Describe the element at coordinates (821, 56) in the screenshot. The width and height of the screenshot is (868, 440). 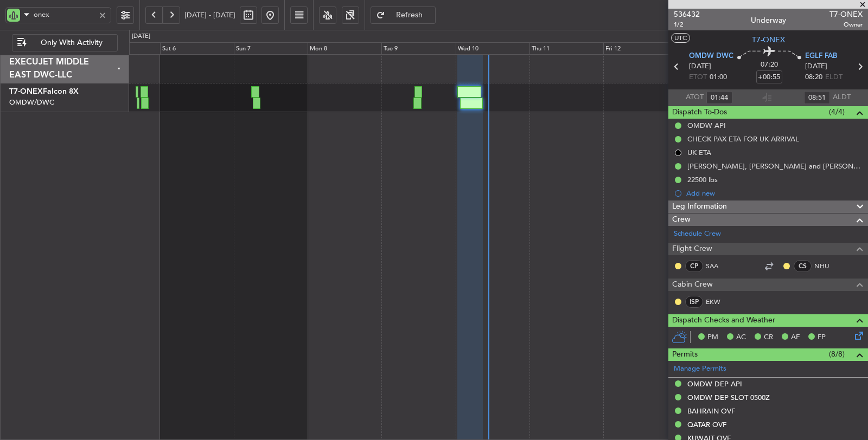
I see `span: EGLF FAB` at that location.